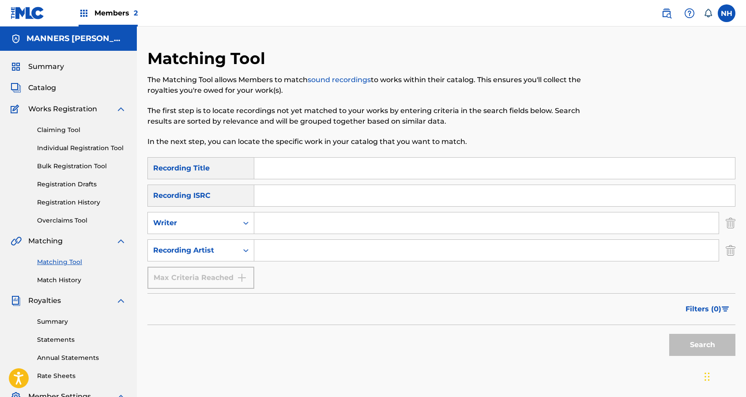 The width and height of the screenshot is (746, 397). Describe the element at coordinates (82, 220) in the screenshot. I see `a: Overclaims Tool` at that location.